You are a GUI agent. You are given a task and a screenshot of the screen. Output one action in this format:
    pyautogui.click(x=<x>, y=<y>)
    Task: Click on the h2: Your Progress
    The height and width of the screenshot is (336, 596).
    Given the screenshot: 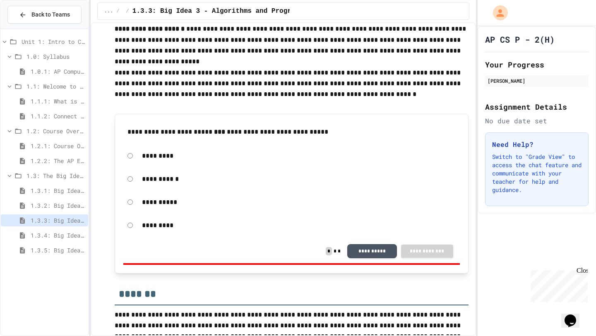 What is the action you would take?
    pyautogui.click(x=536, y=65)
    